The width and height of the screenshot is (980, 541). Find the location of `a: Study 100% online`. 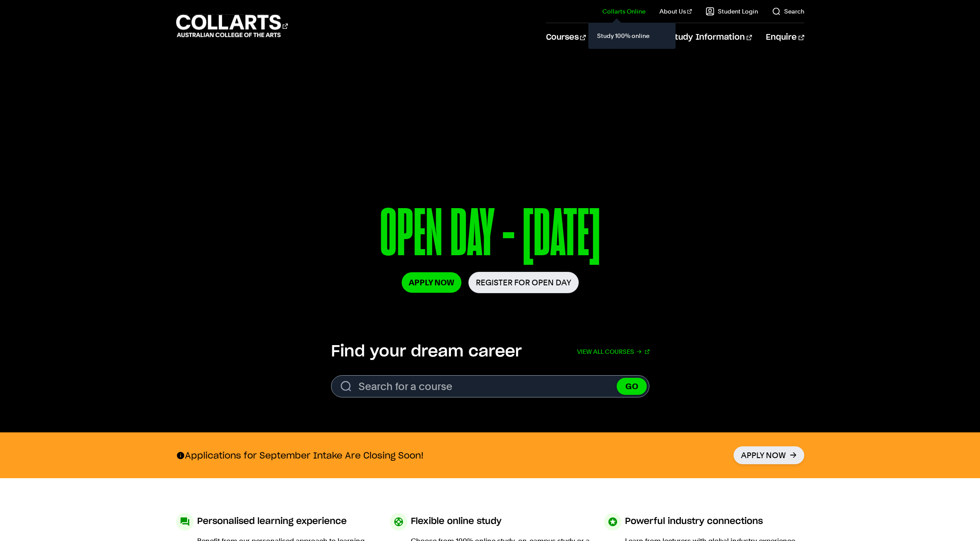

a: Study 100% online is located at coordinates (632, 36).